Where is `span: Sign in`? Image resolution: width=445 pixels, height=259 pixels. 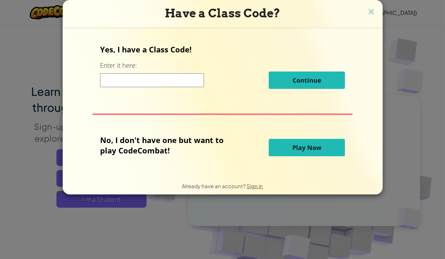
span: Sign in is located at coordinates (255, 185).